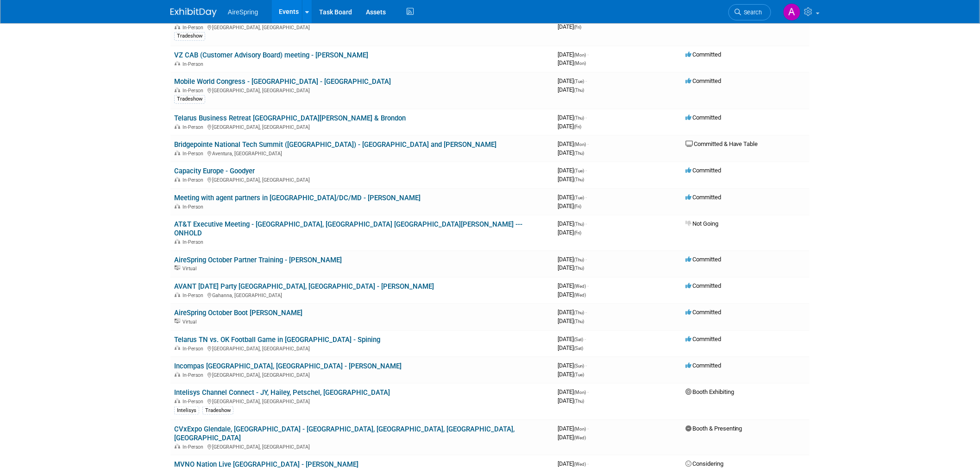 This screenshot has width=980, height=469. What do you see at coordinates (187, 411) in the screenshot?
I see `div: Intelisys` at bounding box center [187, 411].